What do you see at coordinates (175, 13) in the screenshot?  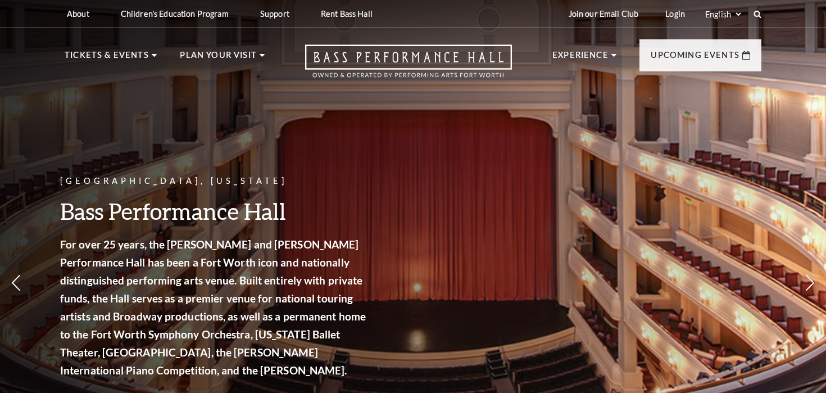 I see `p: Children's Education Program` at bounding box center [175, 13].